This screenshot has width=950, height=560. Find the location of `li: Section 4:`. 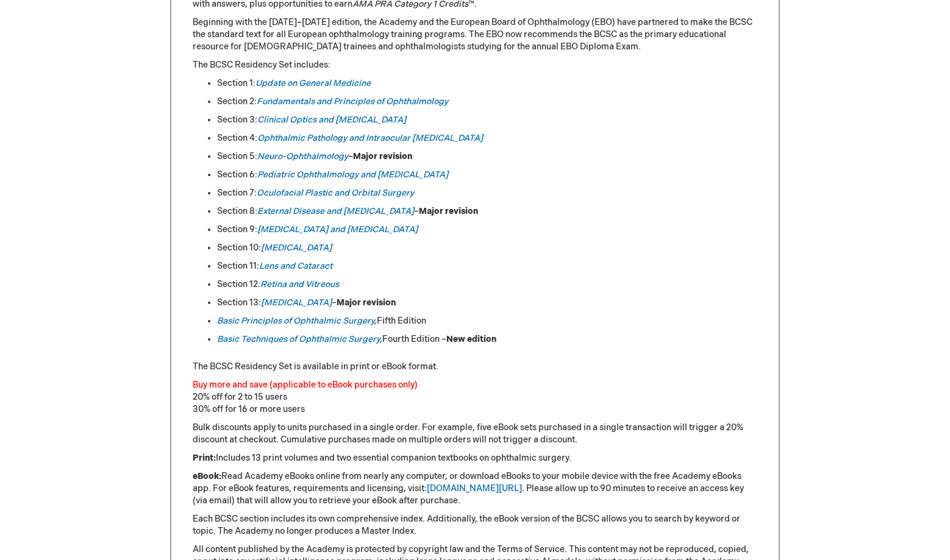

li: Section 4: is located at coordinates (487, 138).